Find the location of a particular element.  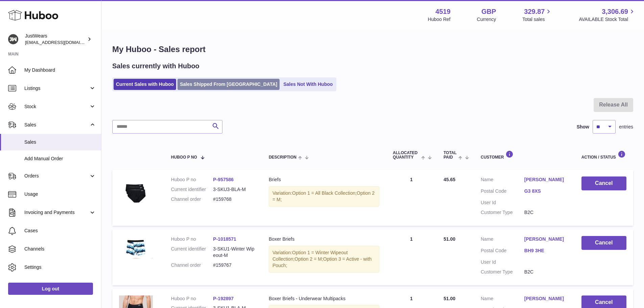

span: Channels is located at coordinates (60, 249).